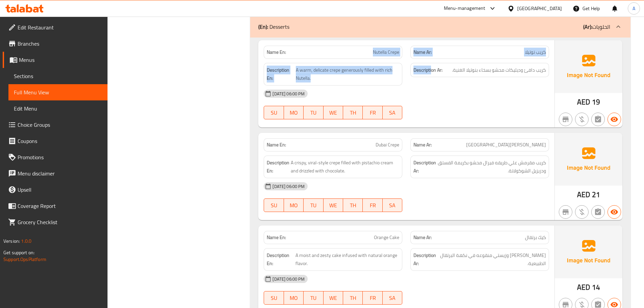 The image size is (644, 308). Describe the element at coordinates (347, 259) in the screenshot. I see `span: A moist and zesty cake infused with natural orange flavor.` at that location.